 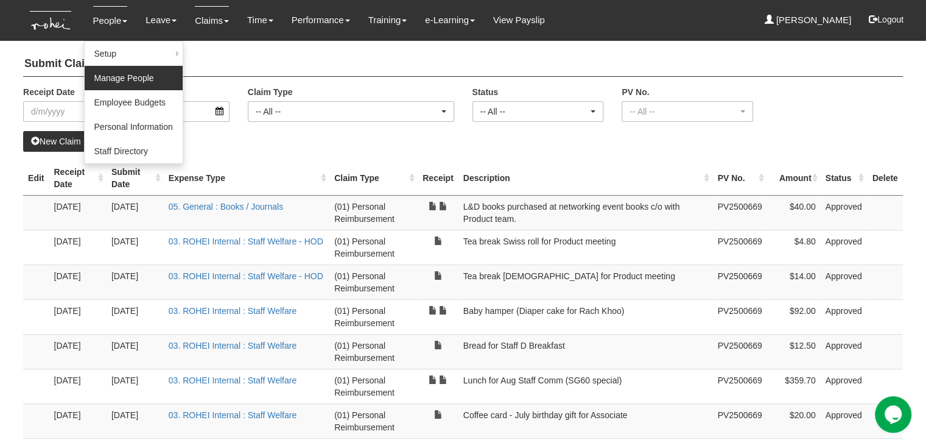 I want to click on a: Training, so click(x=388, y=20).